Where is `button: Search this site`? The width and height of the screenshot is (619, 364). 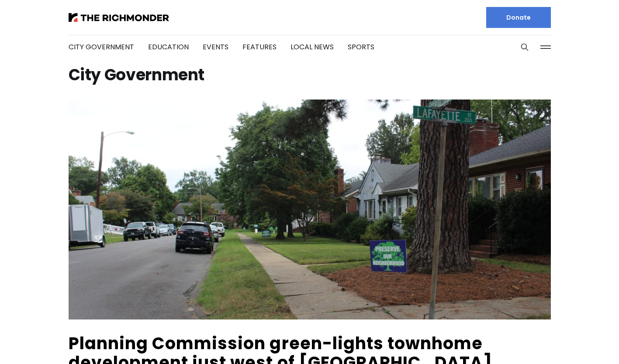 button: Search this site is located at coordinates (525, 47).